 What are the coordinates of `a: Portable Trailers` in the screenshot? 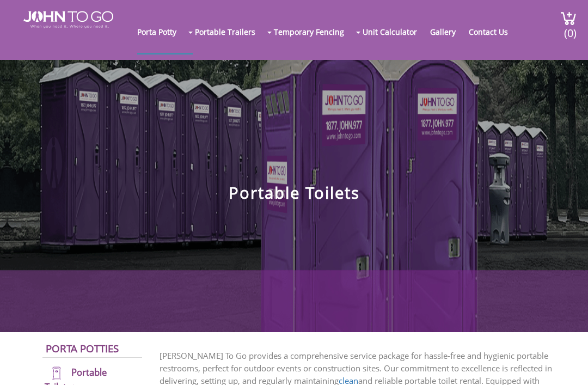 It's located at (230, 32).